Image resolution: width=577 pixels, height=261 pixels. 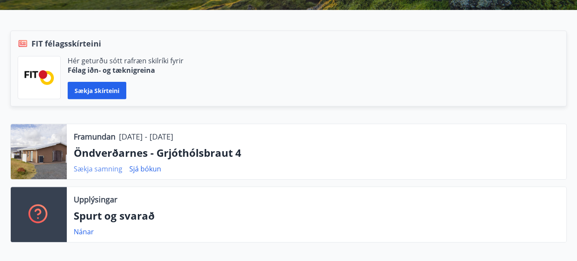 I want to click on p: Upplýsingar, so click(x=95, y=200).